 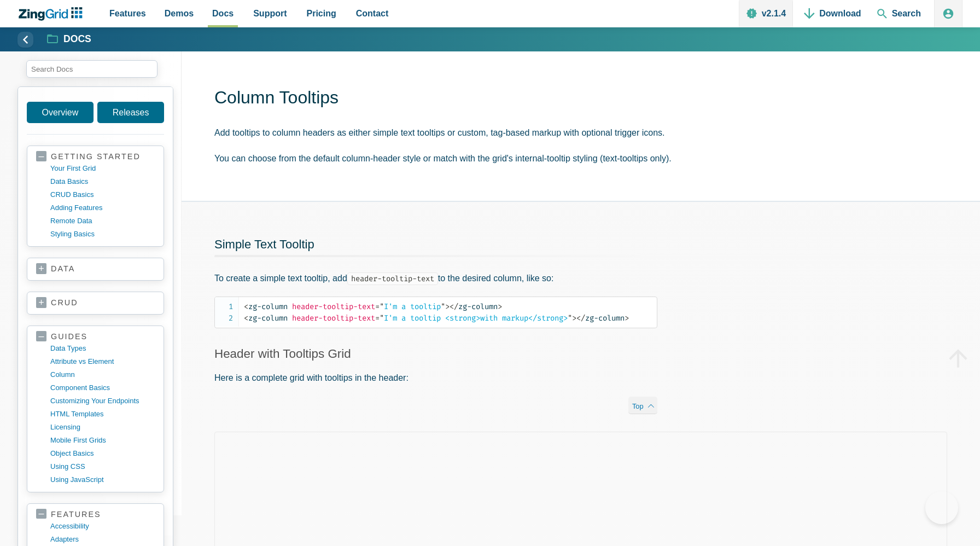 I want to click on a: CRUD basics, so click(x=103, y=195).